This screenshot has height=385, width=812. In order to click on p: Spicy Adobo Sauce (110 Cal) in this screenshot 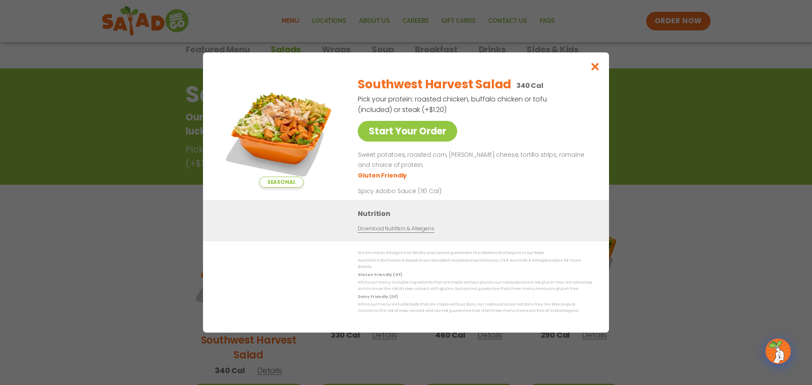, I will do `click(436, 191)`.